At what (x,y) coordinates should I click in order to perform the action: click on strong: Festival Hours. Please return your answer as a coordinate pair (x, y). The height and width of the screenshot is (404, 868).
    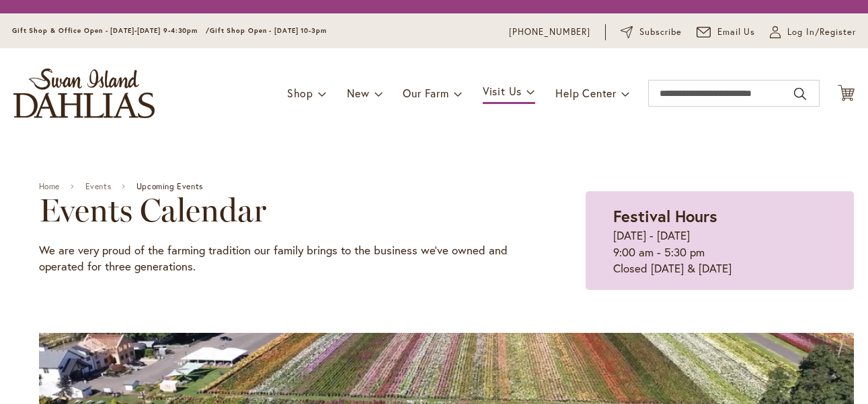
    Looking at the image, I should click on (665, 217).